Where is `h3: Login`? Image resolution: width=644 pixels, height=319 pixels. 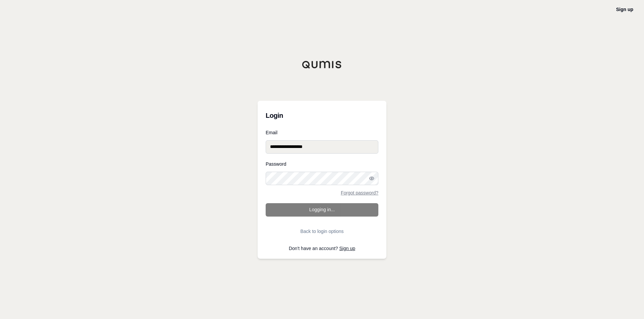
h3: Login is located at coordinates (322, 116).